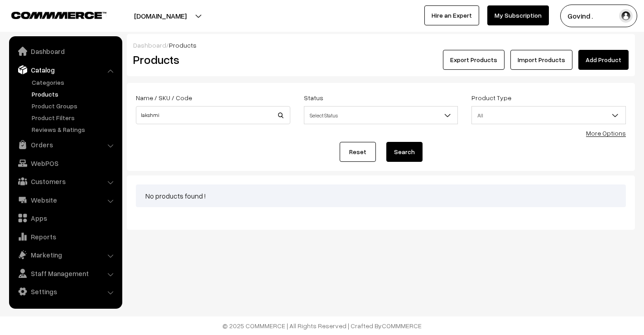  I want to click on a: Reports, so click(65, 237).